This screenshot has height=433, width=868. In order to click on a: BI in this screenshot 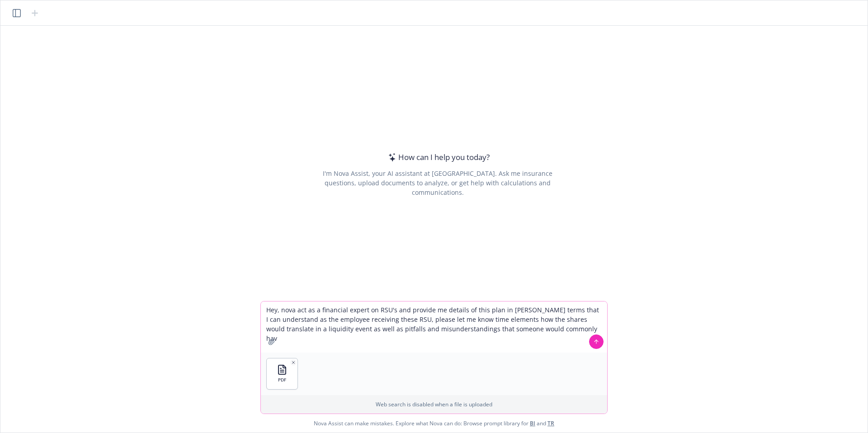, I will do `click(532, 423)`.